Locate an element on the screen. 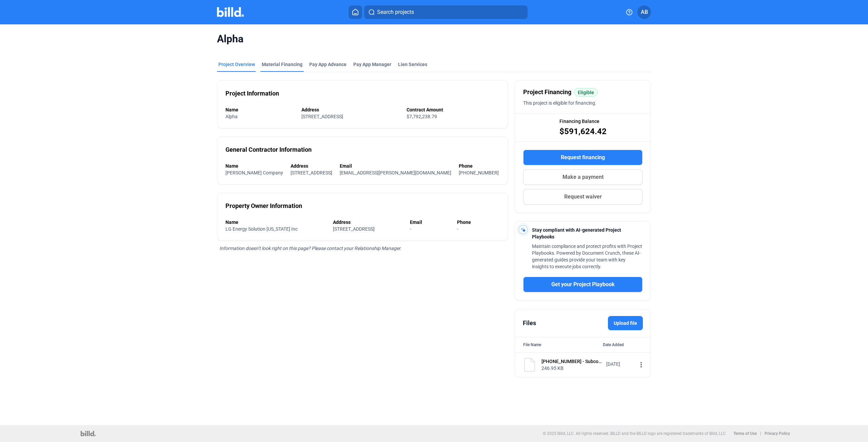 The height and width of the screenshot is (442, 868). img: logo is located at coordinates (88, 434).